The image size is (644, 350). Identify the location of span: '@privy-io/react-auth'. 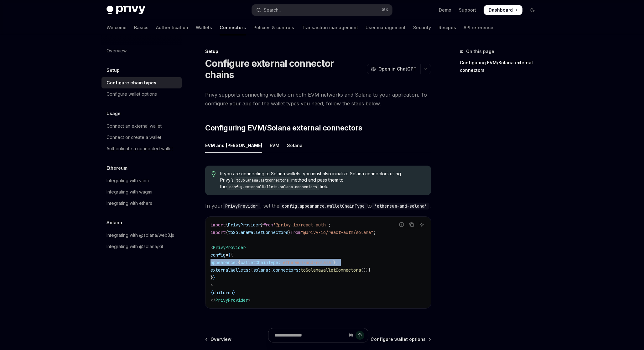
(300, 225).